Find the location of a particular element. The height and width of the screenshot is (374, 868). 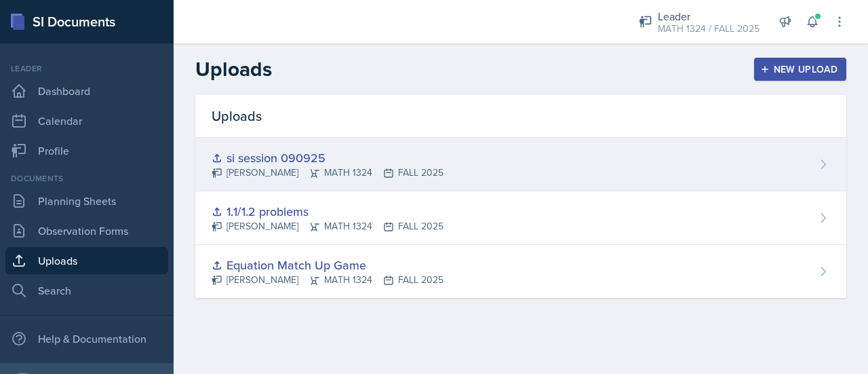

div: Equation Match Up Game is located at coordinates (327, 265).